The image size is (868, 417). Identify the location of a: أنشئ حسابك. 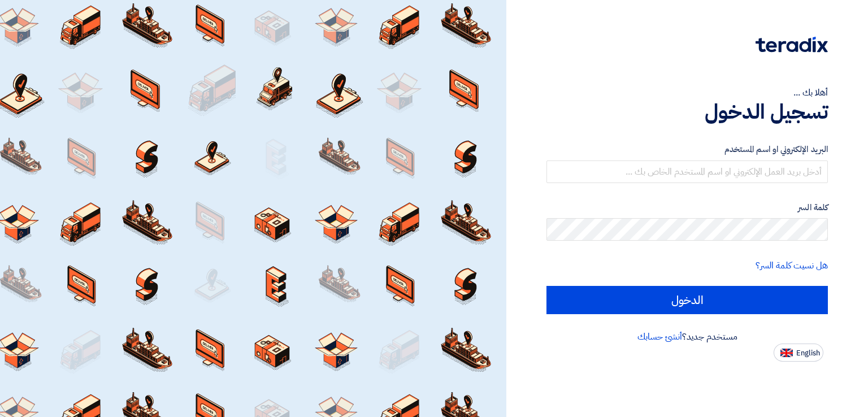
(660, 337).